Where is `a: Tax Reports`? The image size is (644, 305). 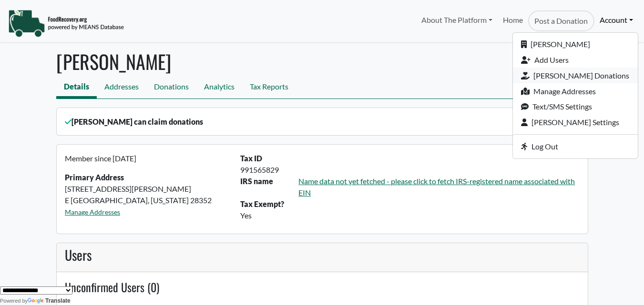 a: Tax Reports is located at coordinates (269, 87).